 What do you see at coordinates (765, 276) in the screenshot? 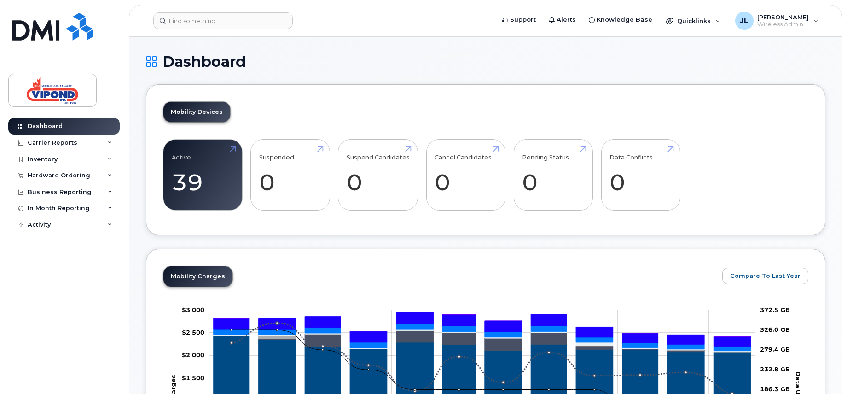
I see `button: Compare To Last Year` at bounding box center [765, 276].